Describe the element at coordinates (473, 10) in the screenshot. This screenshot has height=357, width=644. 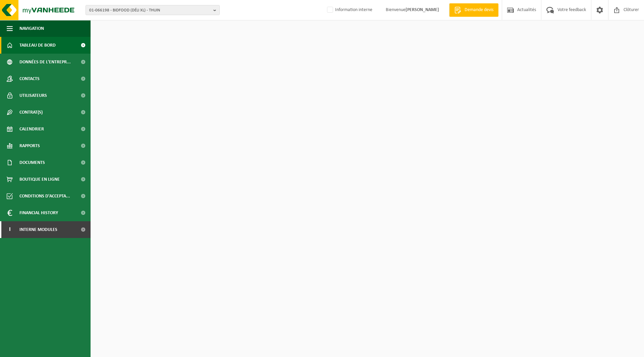
I see `a: Demande devis` at that location.